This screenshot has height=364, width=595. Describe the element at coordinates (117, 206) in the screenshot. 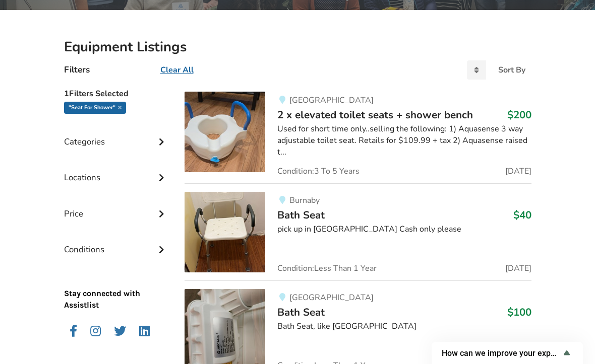

I see `div: Price` at that location.